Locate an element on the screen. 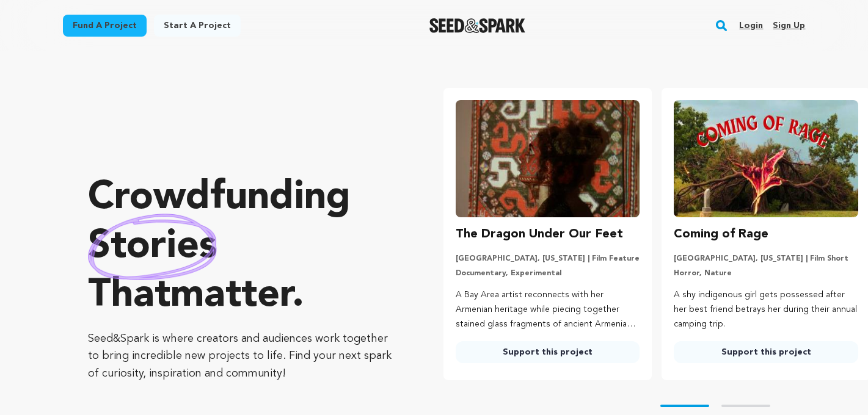 Image resolution: width=868 pixels, height=415 pixels. a: Seed&Spark Homepage is located at coordinates (477, 26).